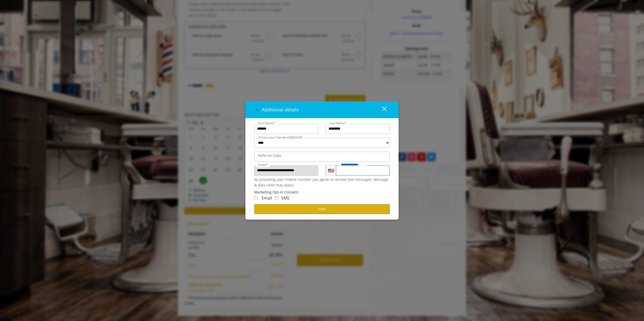 This screenshot has width=644, height=321. What do you see at coordinates (276, 198) in the screenshot?
I see `input: Receive Marketing SMS` at bounding box center [276, 198].